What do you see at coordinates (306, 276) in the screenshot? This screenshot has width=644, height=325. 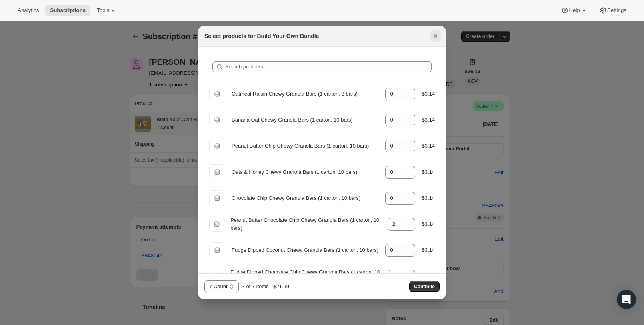 I see `div: Fudge Dipped Chocolate Chip Chewy Granola Bars (1 carton, 10 bars)` at bounding box center [306, 276].